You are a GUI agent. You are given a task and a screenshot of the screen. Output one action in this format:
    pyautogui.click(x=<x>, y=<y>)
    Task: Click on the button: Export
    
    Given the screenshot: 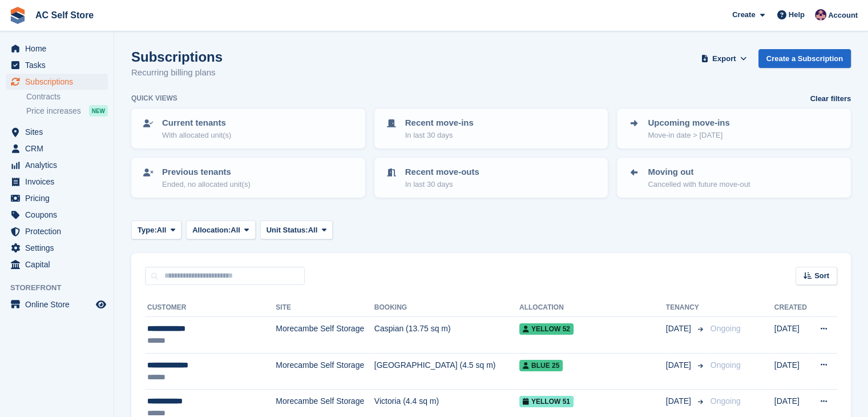 What is the action you would take?
    pyautogui.click(x=724, y=59)
    